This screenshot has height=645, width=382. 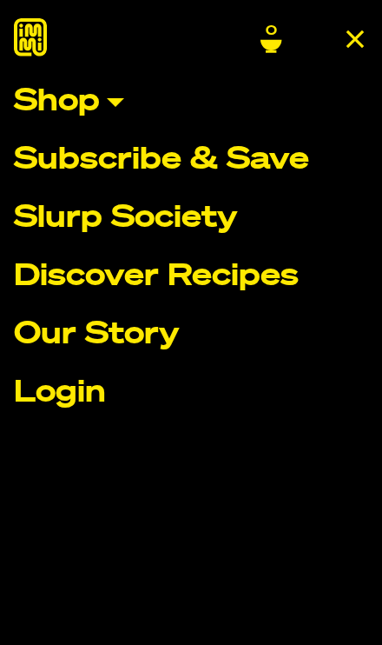 I want to click on a: Discover Recipes, so click(x=191, y=276).